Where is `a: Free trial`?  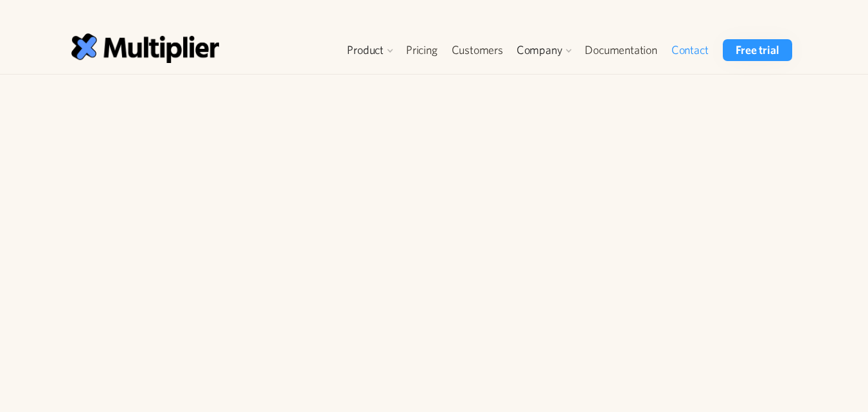 a: Free trial is located at coordinates (757, 50).